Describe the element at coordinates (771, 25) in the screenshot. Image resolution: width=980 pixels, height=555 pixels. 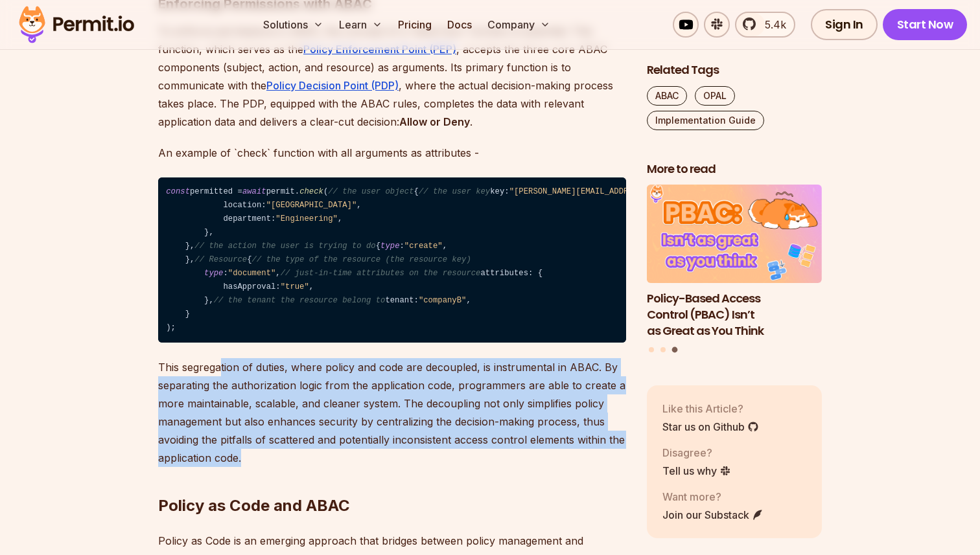
I see `span: 5.4k` at that location.